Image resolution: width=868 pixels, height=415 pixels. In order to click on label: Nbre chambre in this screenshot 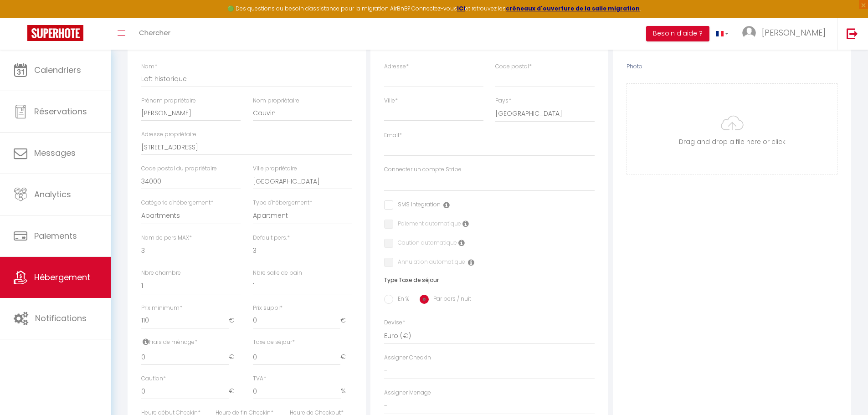, I will do `click(161, 273)`.